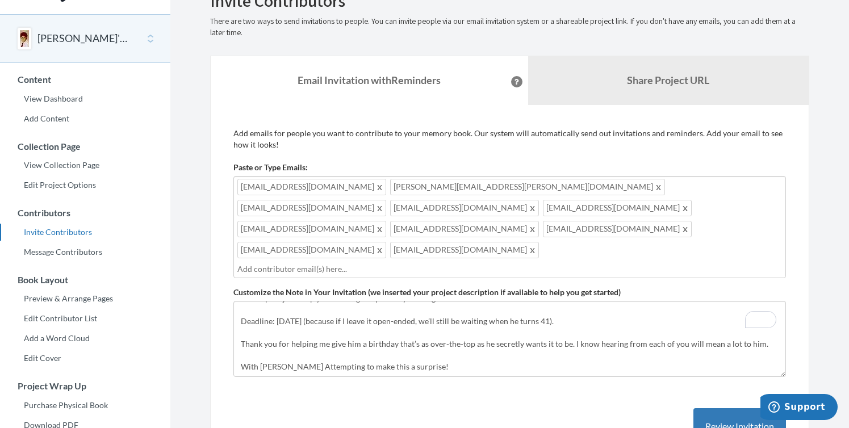 This screenshot has height=428, width=849. Describe the element at coordinates (85, 147) in the screenshot. I see `h3: Collection Page` at that location.